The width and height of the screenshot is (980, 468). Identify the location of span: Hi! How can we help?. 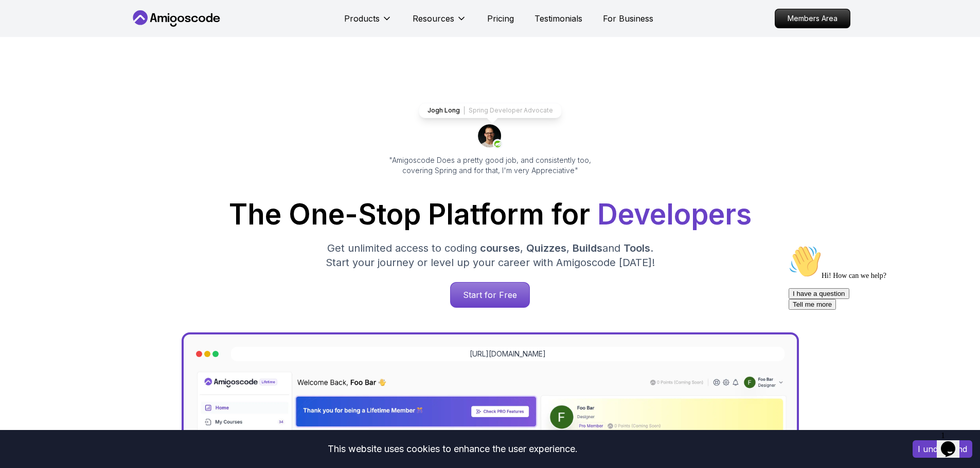
(53, 35).